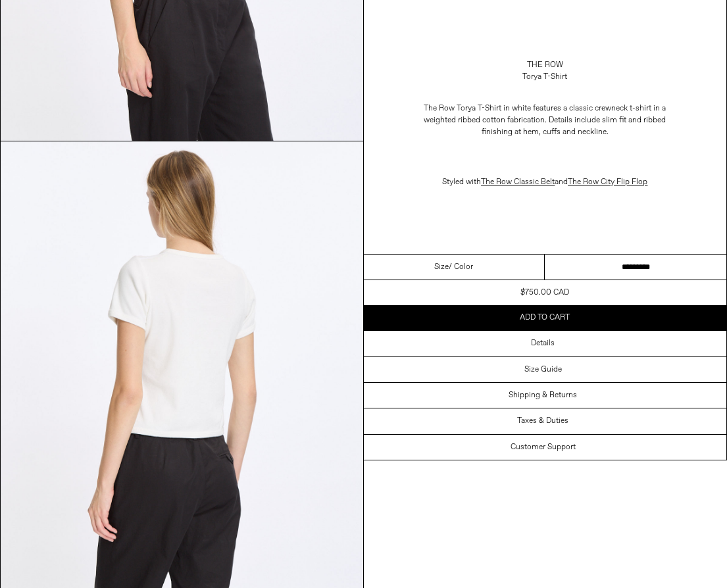 Image resolution: width=727 pixels, height=588 pixels. I want to click on h3: Details, so click(543, 344).